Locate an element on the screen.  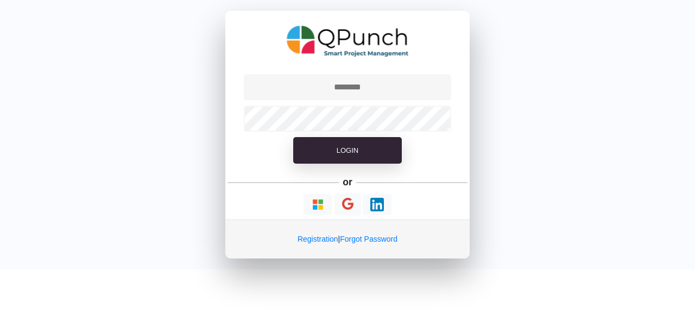
a: Forgot Password is located at coordinates (368, 239).